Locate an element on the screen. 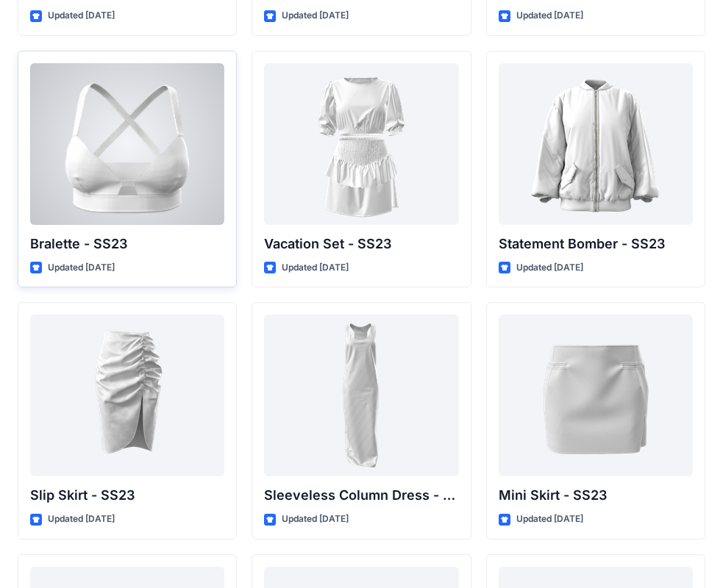 This screenshot has width=723, height=588. a: Bralette - SS23 is located at coordinates (127, 144).